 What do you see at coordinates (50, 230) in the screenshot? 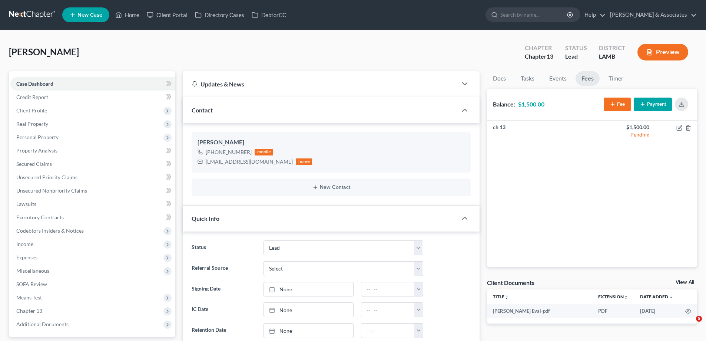
I see `span: Codebtors Insiders & Notices` at bounding box center [50, 230].